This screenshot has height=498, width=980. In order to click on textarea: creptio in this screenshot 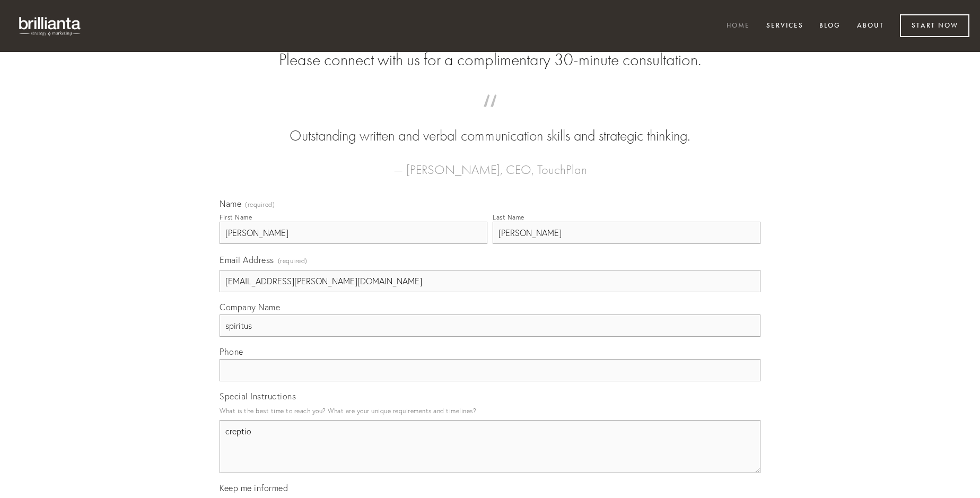, I will do `click(490, 446)`.